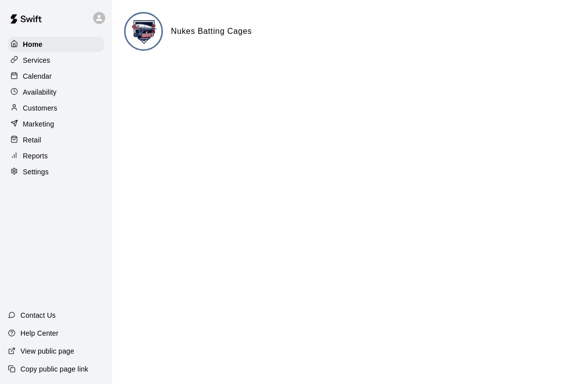 This screenshot has width=588, height=384. What do you see at coordinates (36, 172) in the screenshot?
I see `p: Settings` at bounding box center [36, 172].